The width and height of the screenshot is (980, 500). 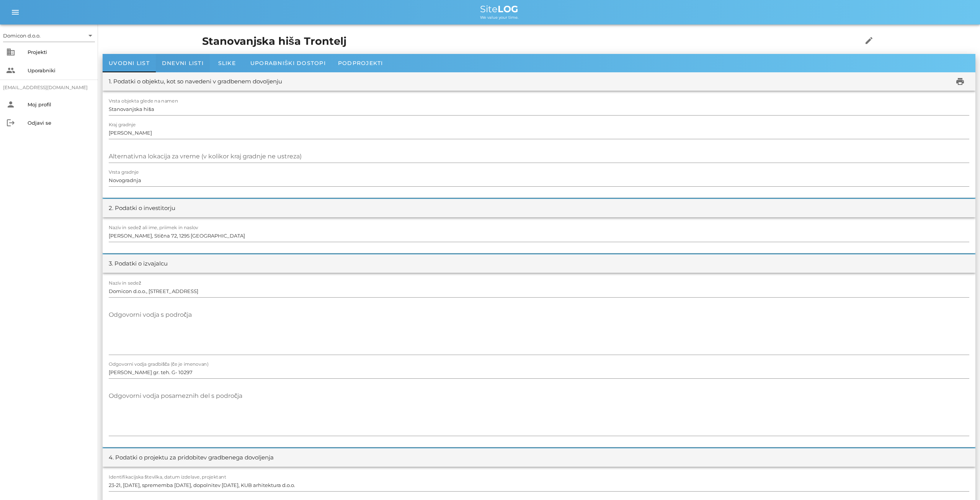 What do you see at coordinates (143, 101) in the screenshot?
I see `label: Vrsta objekta glede na namen` at bounding box center [143, 101].